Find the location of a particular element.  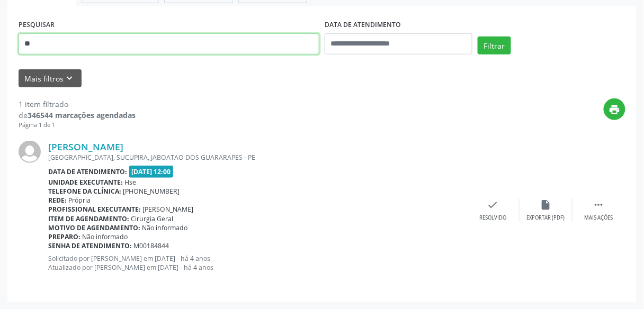

button: Mais filtroskeyboard_arrow_down is located at coordinates (50, 79).